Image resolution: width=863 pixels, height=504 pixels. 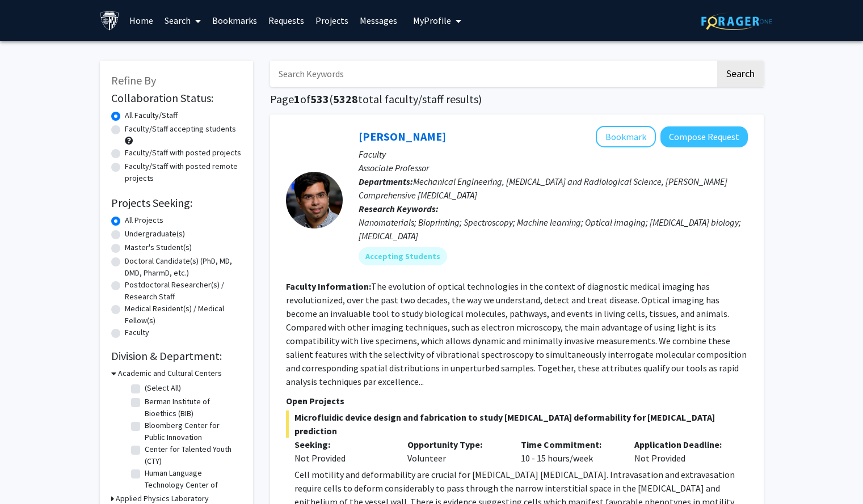 I want to click on p: Open Projects, so click(x=517, y=401).